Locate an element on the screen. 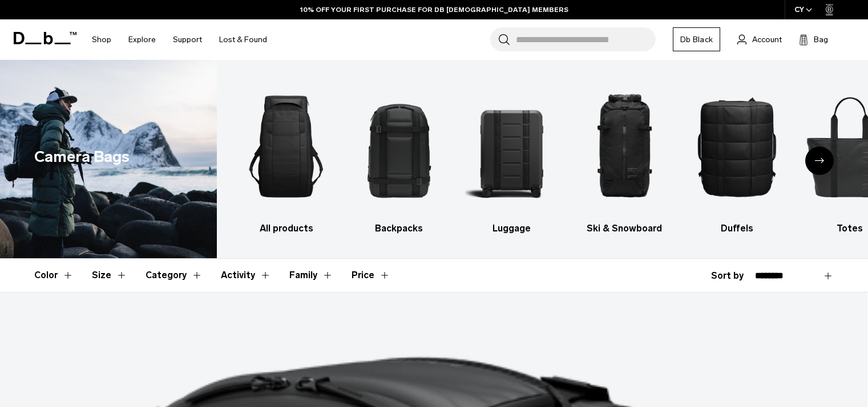  span: Account is located at coordinates (767, 39).